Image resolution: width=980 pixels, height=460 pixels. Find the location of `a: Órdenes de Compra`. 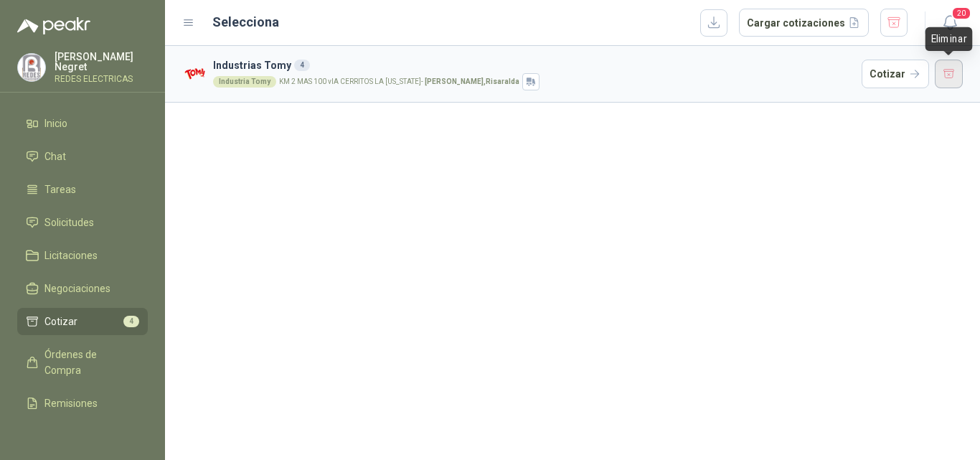

a: Órdenes de Compra is located at coordinates (82, 362).